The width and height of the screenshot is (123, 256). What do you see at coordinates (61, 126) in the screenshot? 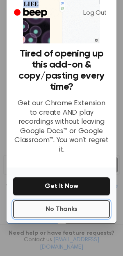
I see `p: Get our Chrome Extension to create AND play recordings without leaving Google Docs™ or Google Cla...` at bounding box center [61, 126].